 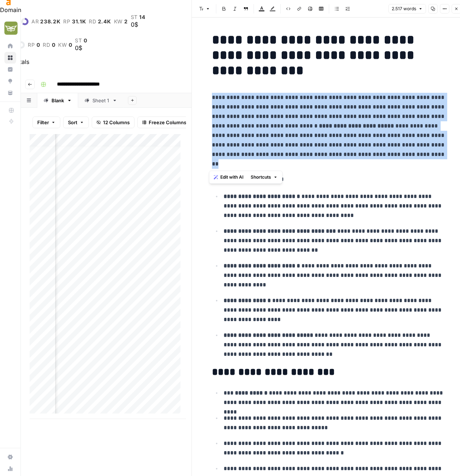 I want to click on span: Filter, so click(x=43, y=122).